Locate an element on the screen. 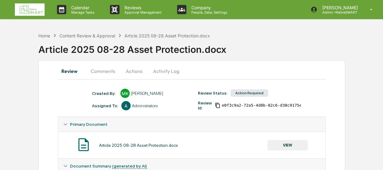 The width and height of the screenshot is (383, 170). button: Review is located at coordinates (72, 71).